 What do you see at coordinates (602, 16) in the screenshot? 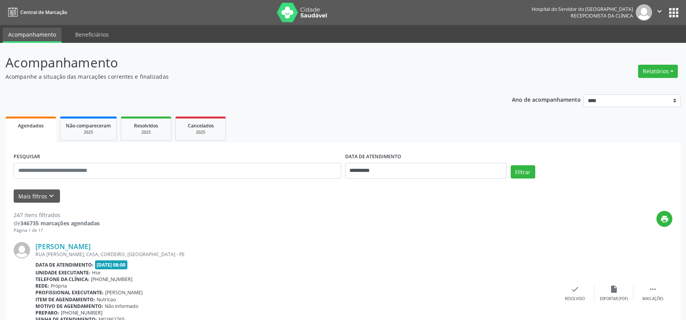
I see `span: Recepcionista da clínica` at bounding box center [602, 16].